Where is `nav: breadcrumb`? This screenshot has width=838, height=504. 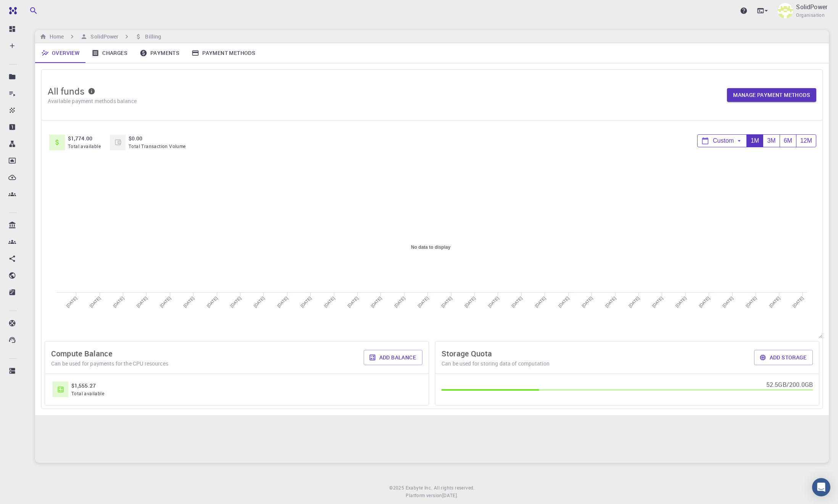
nav: breadcrumb is located at coordinates (100, 37).